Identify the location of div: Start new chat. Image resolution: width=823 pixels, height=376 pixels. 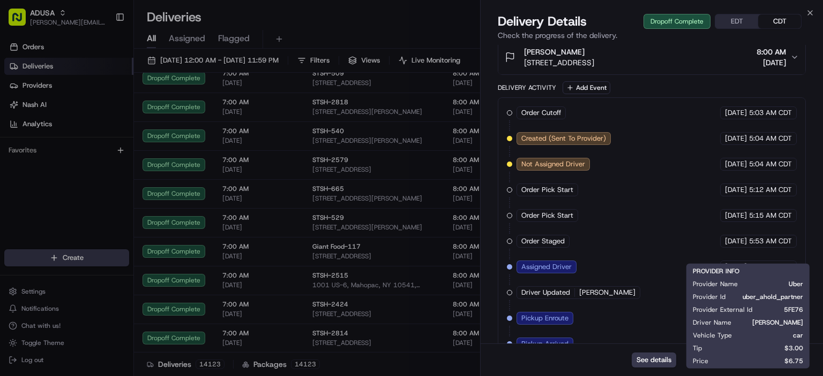
(106, 108).